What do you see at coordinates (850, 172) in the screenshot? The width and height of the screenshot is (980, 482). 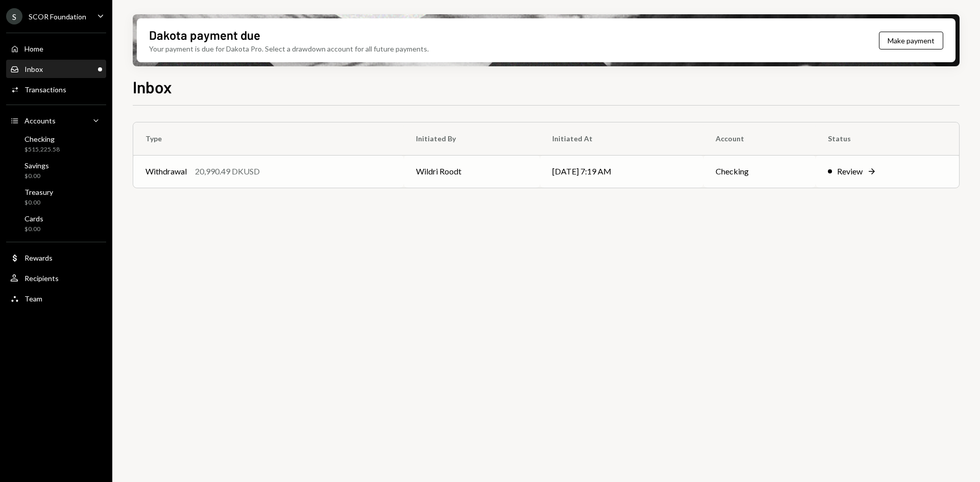 I see `div: Review` at bounding box center [850, 172].